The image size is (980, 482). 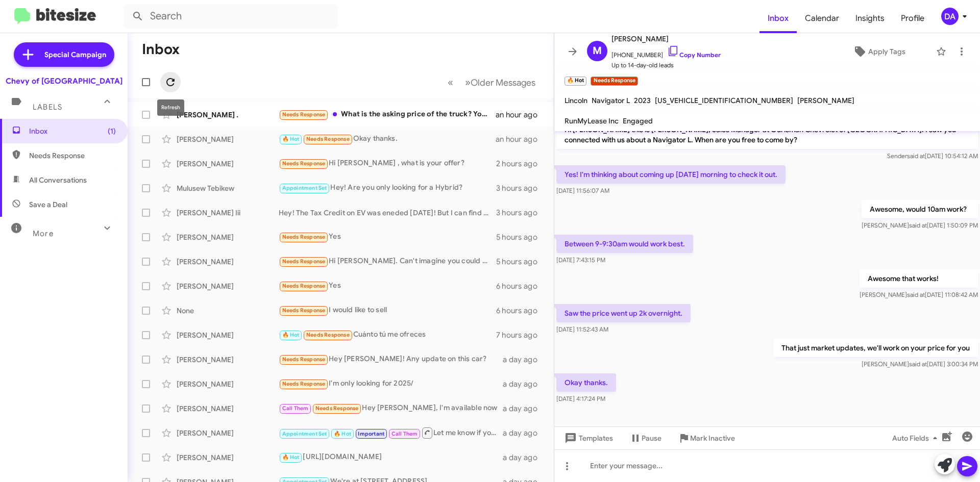 What do you see at coordinates (886, 52) in the screenshot?
I see `span: Apply Tags` at bounding box center [886, 52].